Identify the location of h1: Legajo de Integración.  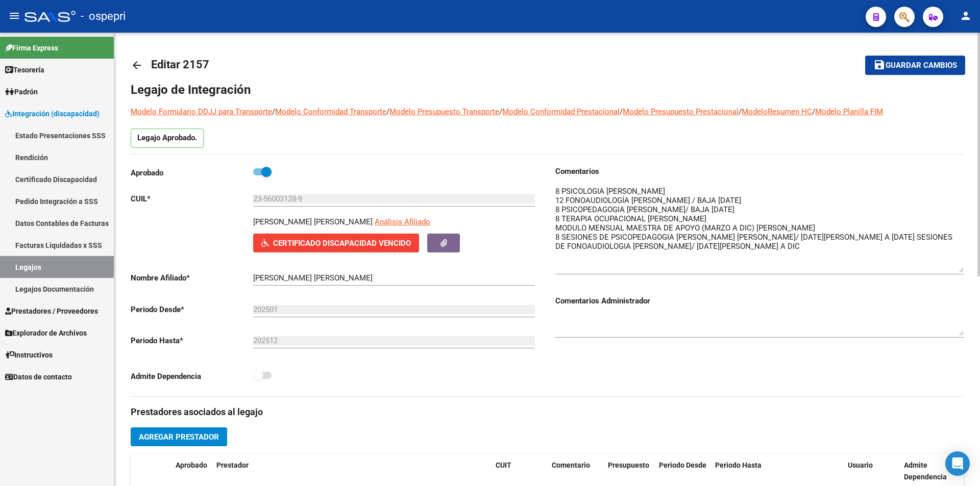
(547, 89).